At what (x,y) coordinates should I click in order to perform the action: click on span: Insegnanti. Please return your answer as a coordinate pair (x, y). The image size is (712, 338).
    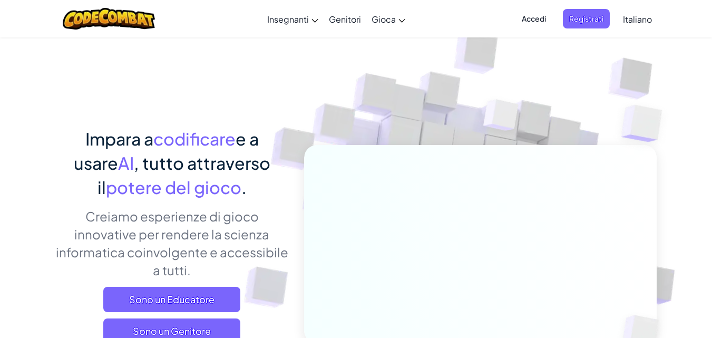
    Looking at the image, I should click on (288, 19).